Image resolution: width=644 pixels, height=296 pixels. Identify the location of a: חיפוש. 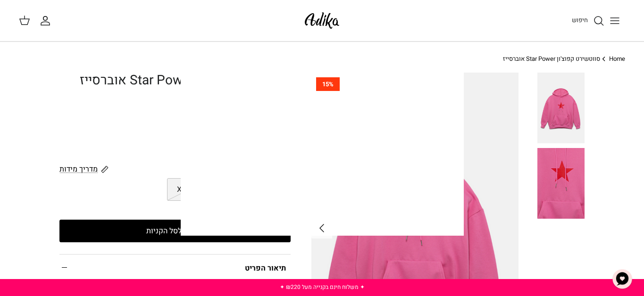
(588, 21).